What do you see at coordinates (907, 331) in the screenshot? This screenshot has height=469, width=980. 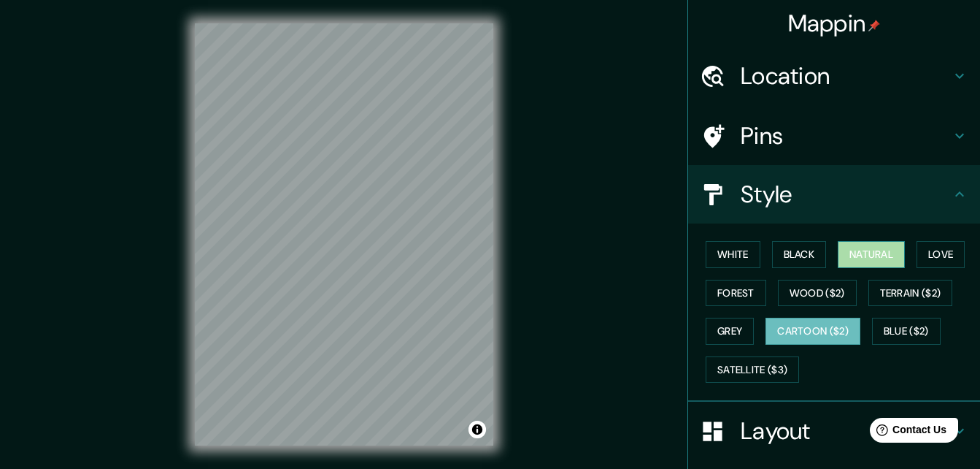 I see `button: Blue ($2)` at bounding box center [907, 331].